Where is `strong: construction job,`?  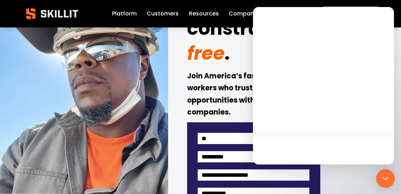 strong: construction job, is located at coordinates (266, 30).